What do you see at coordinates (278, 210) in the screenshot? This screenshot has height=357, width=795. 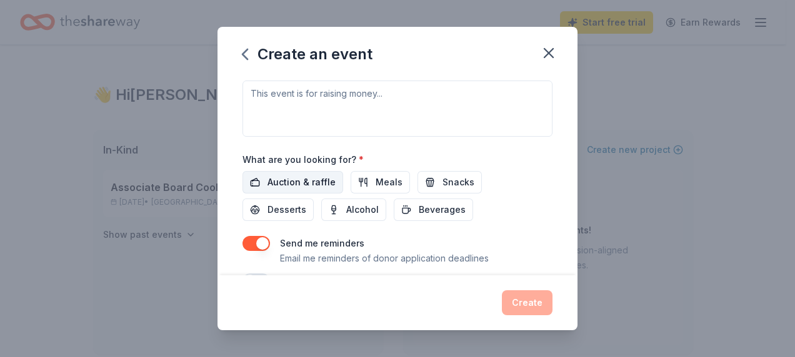 I see `button: Desserts` at bounding box center [278, 210].